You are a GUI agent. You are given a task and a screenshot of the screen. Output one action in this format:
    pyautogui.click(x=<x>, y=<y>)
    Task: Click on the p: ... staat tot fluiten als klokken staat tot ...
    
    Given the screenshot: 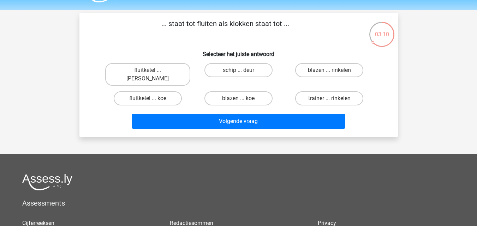 What is the action you would take?
    pyautogui.click(x=225, y=29)
    